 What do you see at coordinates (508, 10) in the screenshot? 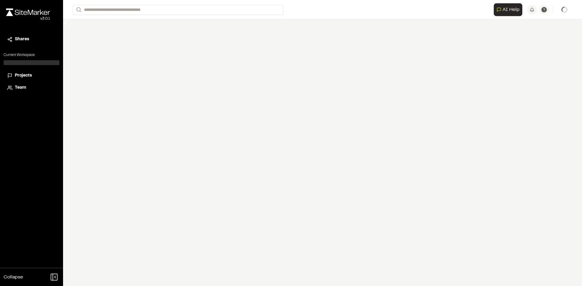
I see `button: Open AI Assistant` at bounding box center [508, 10].